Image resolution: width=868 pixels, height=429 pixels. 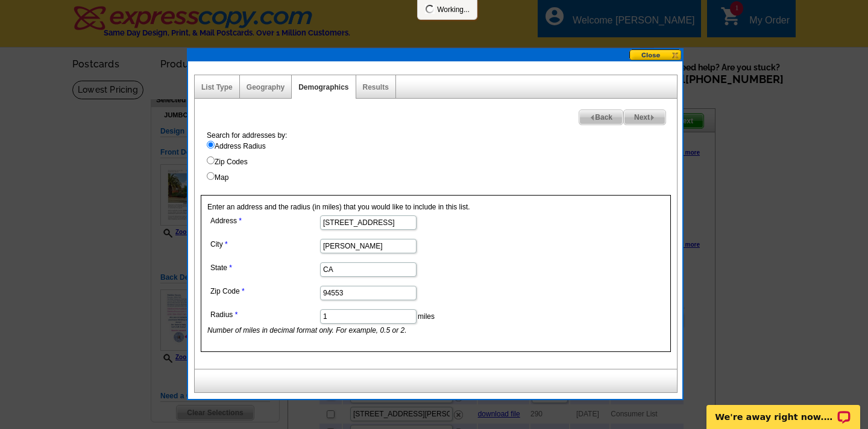 What do you see at coordinates (323, 88) in the screenshot?
I see `a: Demographics` at bounding box center [323, 88].